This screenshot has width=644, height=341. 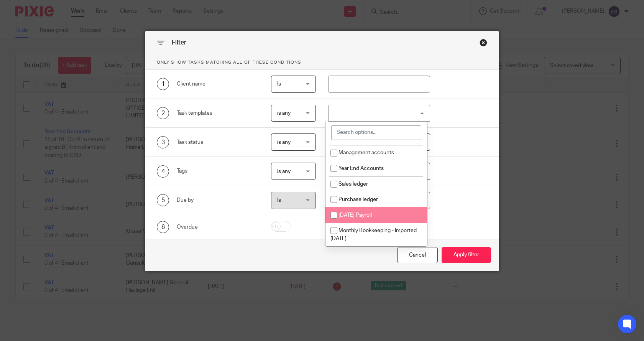 I want to click on div: Overdue, so click(x=218, y=227).